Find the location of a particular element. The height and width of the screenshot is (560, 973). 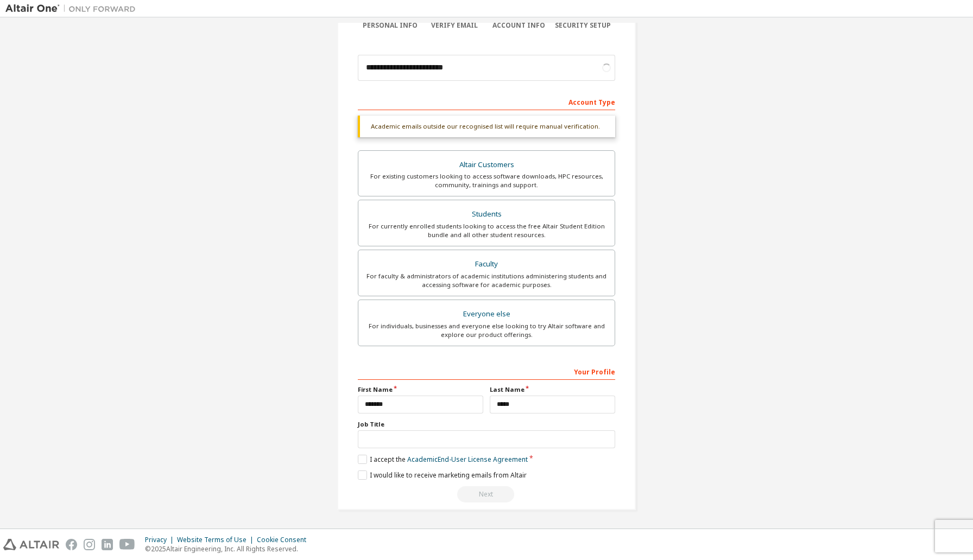

div: Personal Info is located at coordinates (390, 26).